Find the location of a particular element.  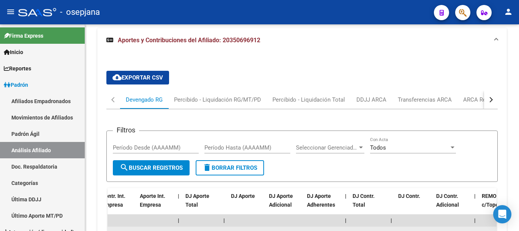

span: DJ Aporte Adicional is located at coordinates (281, 200).